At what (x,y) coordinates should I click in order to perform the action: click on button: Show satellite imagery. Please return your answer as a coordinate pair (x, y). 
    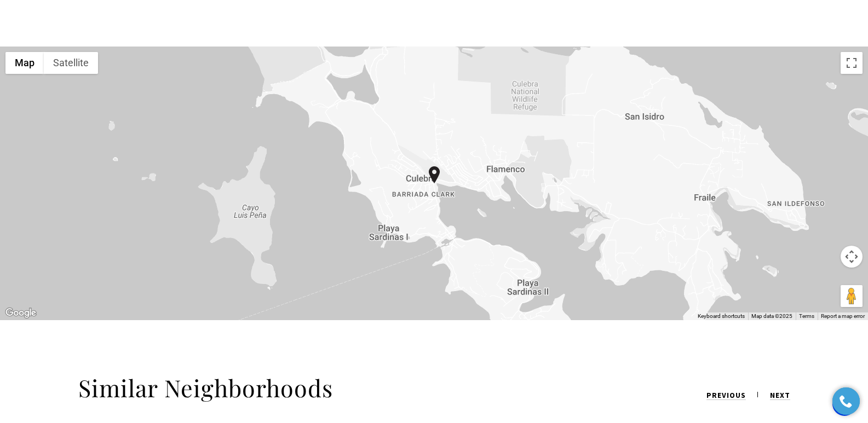
    Looking at the image, I should click on (71, 63).